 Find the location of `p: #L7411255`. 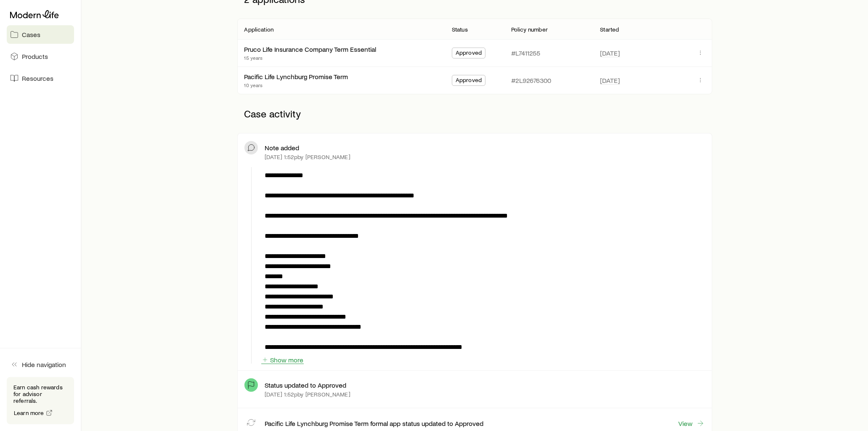

p: #L7411255 is located at coordinates (526, 53).